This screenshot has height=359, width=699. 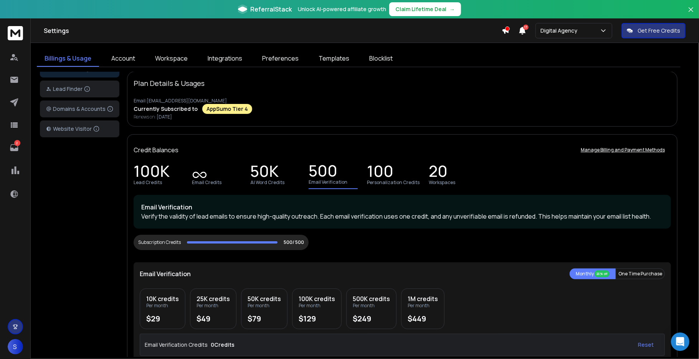 I want to click on button: One Time Purchase, so click(x=640, y=274).